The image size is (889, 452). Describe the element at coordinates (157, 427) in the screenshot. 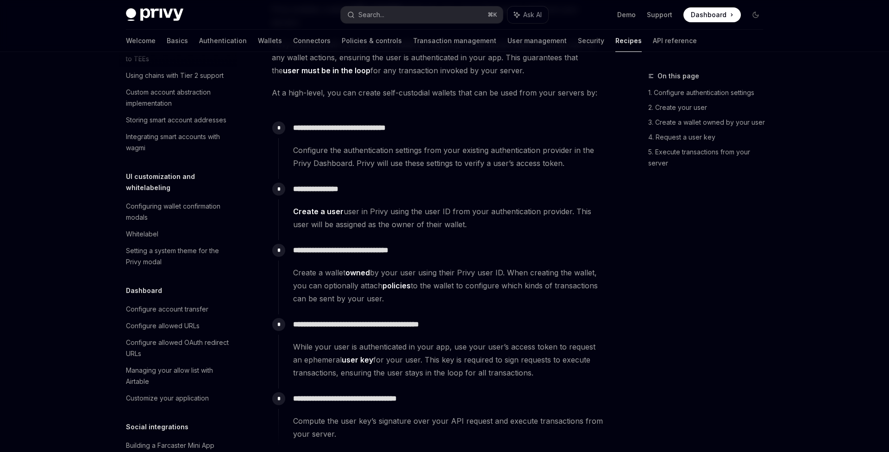

I see `h5: Social integrations` at that location.